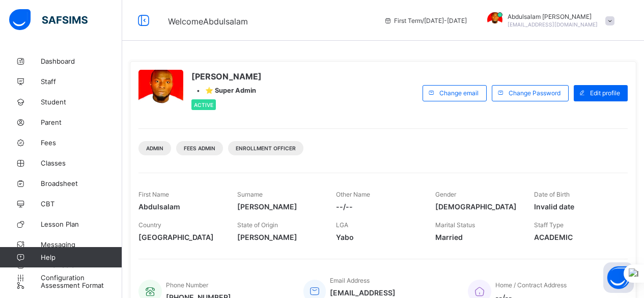 The image size is (644, 298). Describe the element at coordinates (81, 204) in the screenshot. I see `span: CBT` at that location.